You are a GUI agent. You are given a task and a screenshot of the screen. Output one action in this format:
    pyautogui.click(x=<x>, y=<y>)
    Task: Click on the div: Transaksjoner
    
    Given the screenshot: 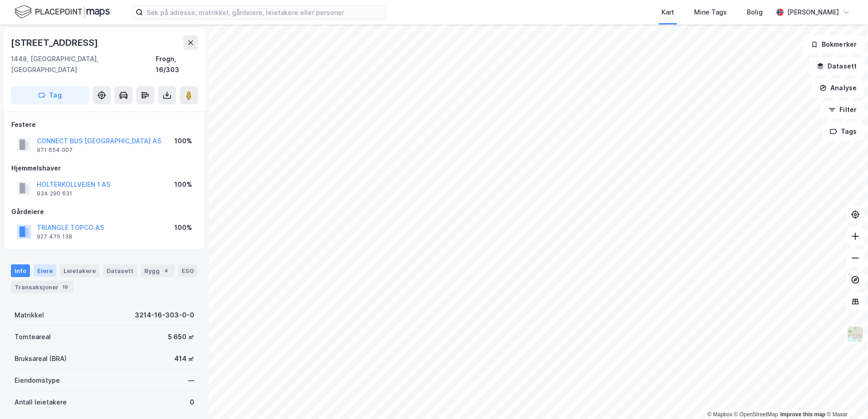 What is the action you would take?
    pyautogui.click(x=42, y=287)
    